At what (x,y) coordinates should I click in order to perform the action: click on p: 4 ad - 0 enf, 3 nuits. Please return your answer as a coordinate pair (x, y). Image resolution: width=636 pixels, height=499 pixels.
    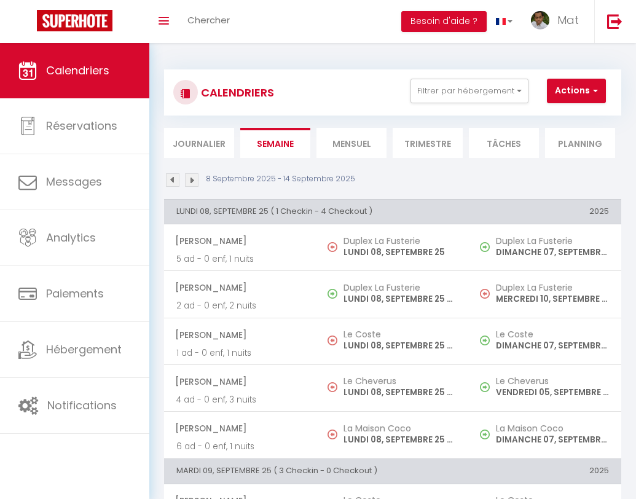
    Looking at the image, I should click on (240, 399).